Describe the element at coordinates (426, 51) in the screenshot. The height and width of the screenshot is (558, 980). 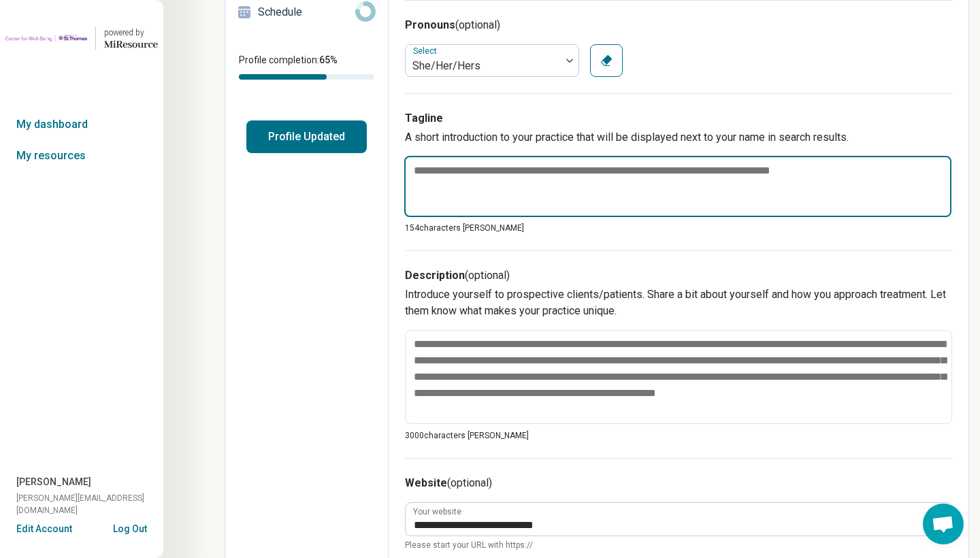
I see `label: Select` at that location.